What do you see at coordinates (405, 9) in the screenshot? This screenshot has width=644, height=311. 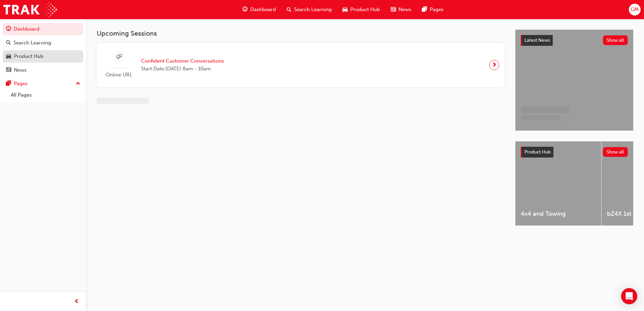 I see `span: News` at bounding box center [405, 9].